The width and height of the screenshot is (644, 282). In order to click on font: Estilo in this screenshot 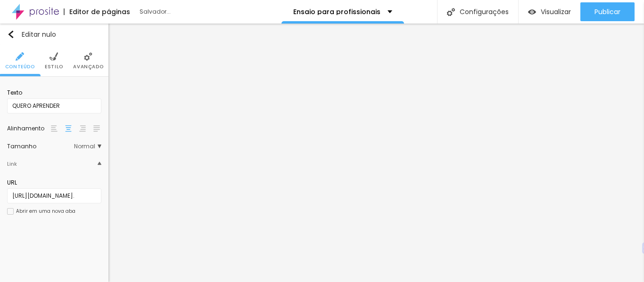, I will do `click(54, 67)`.